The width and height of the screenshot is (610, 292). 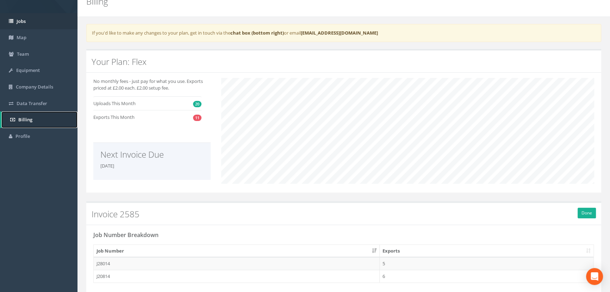 What do you see at coordinates (344, 33) in the screenshot?
I see `div: If you'd like to make any changes to your plan, get in touch via the or email` at bounding box center [344, 33].